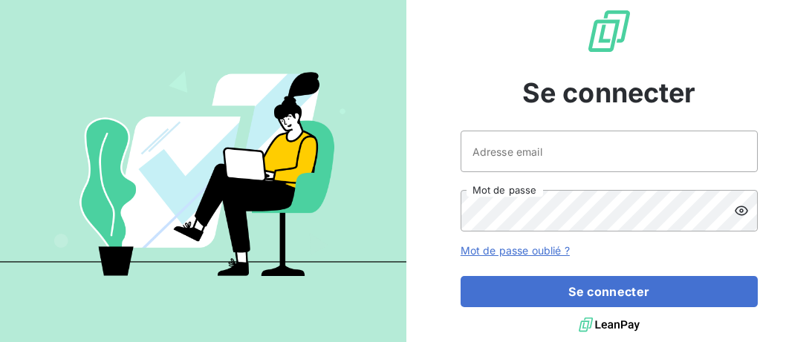  What do you see at coordinates (609, 93) in the screenshot?
I see `span: Se connecter` at bounding box center [609, 93].